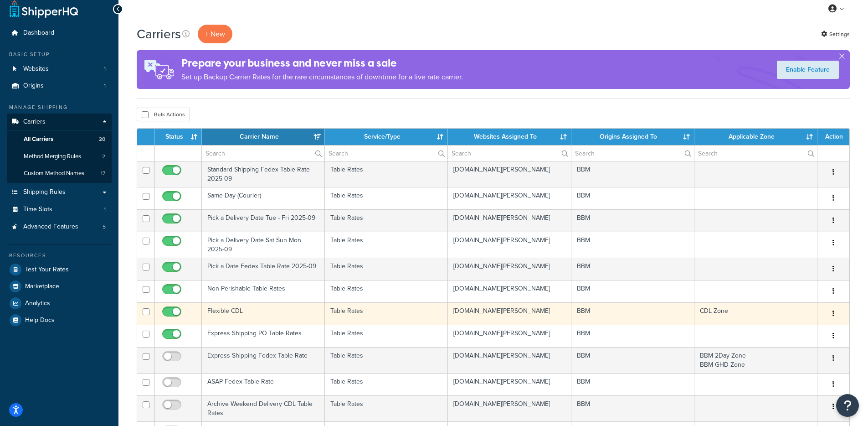 The width and height of the screenshot is (868, 426). What do you see at coordinates (37, 303) in the screenshot?
I see `span: Analytics` at bounding box center [37, 303].